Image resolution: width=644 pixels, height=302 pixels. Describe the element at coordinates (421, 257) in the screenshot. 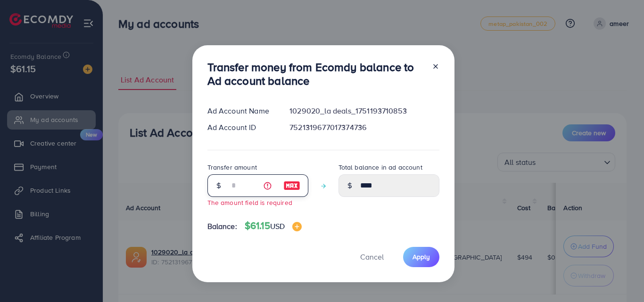

I see `button: Apply` at that location.